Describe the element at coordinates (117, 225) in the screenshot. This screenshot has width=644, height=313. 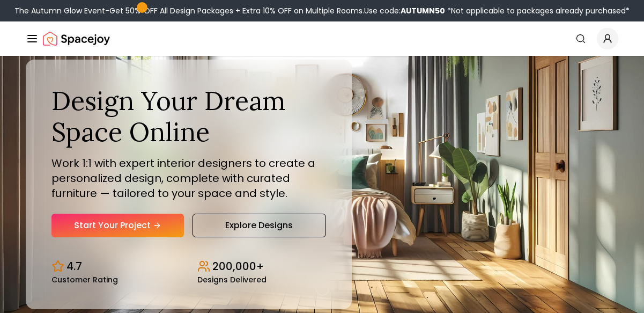
I see `a: Start Your Project` at that location.